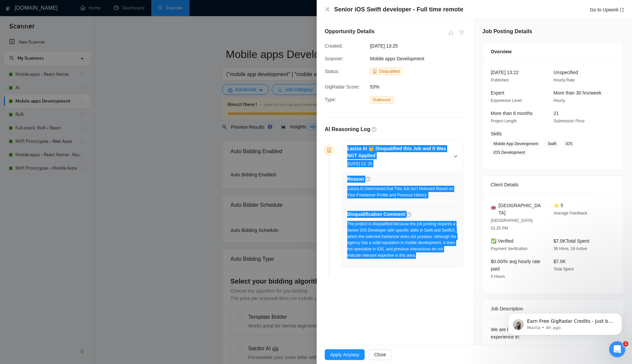 The height and width of the screenshot is (364, 632). I want to click on span: Status:, so click(333, 72).